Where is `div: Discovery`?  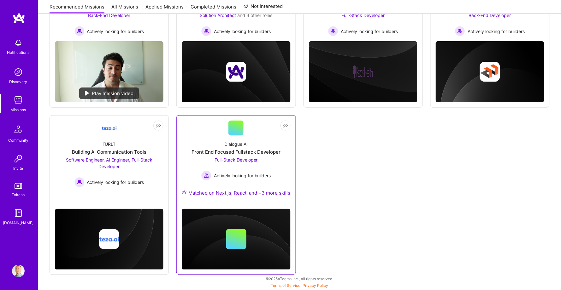 div: Discovery is located at coordinates (18, 82).